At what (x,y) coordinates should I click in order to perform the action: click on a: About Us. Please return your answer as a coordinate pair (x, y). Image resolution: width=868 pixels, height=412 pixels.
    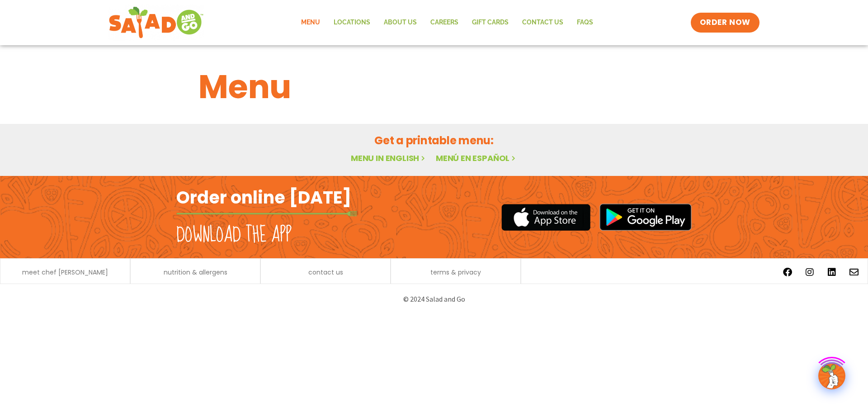
    Looking at the image, I should click on (400, 23).